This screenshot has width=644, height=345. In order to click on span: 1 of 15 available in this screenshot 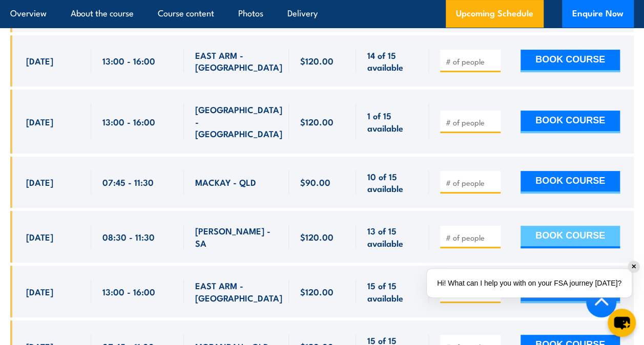, I will do `click(392, 121)`.